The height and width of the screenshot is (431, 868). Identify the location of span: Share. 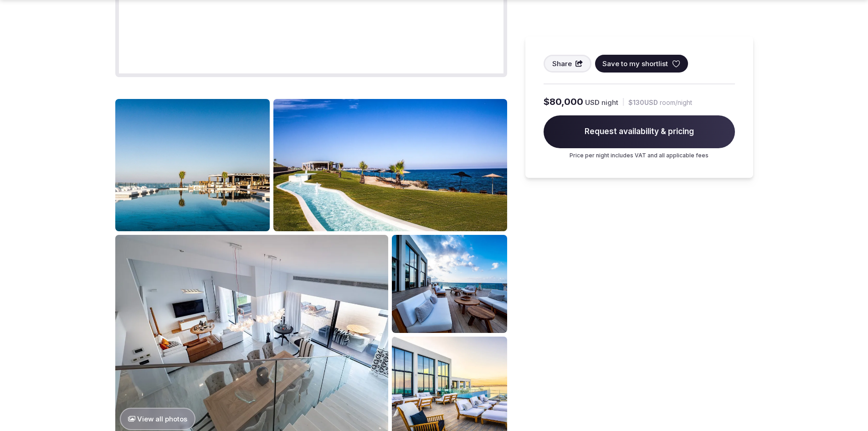
(562, 64).